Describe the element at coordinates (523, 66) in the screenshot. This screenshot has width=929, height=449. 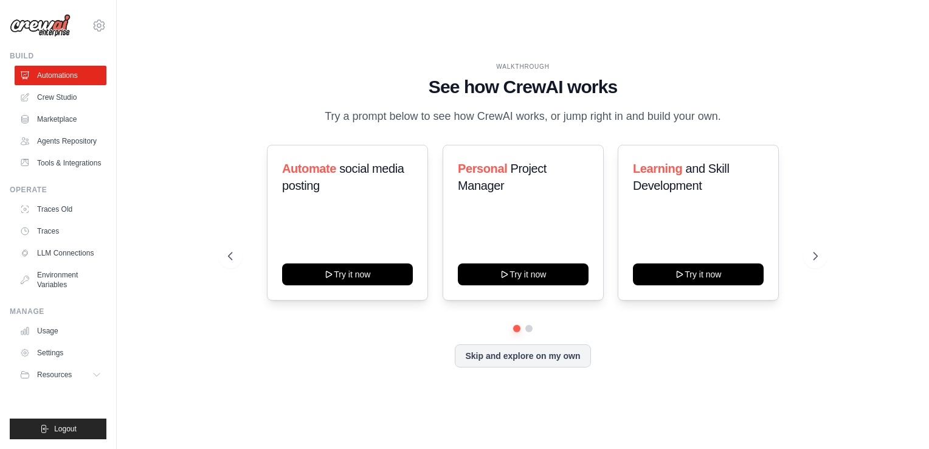
I see `div: WALKTHROUGH` at that location.